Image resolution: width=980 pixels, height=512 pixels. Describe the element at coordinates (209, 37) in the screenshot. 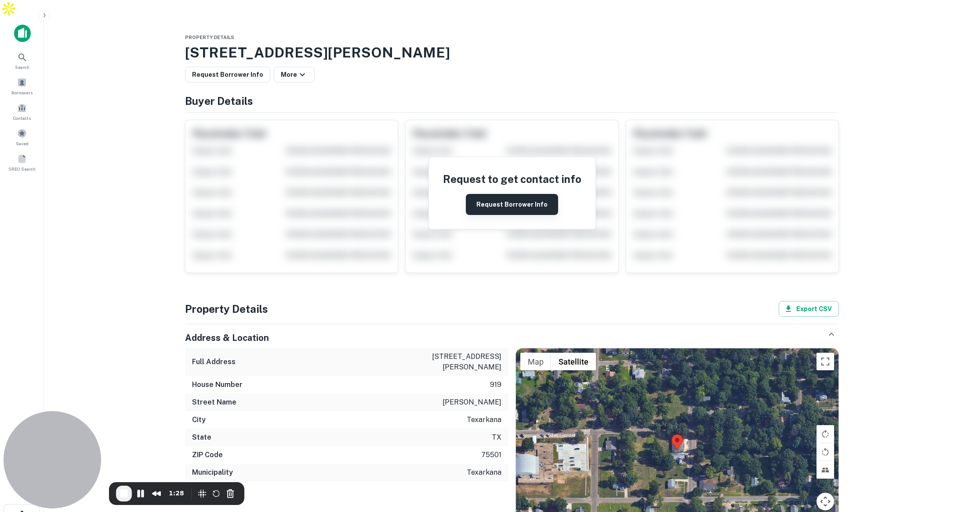

I see `span: Property Details` at that location.